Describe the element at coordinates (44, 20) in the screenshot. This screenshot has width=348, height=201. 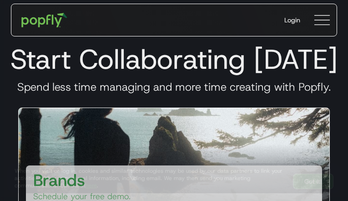
I see `a: home` at that location.